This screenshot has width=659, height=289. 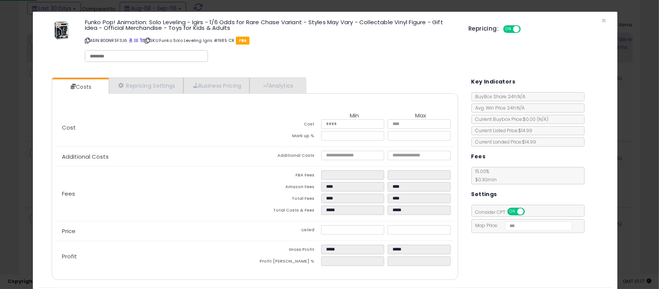 I want to click on h5: Settings, so click(x=484, y=194).